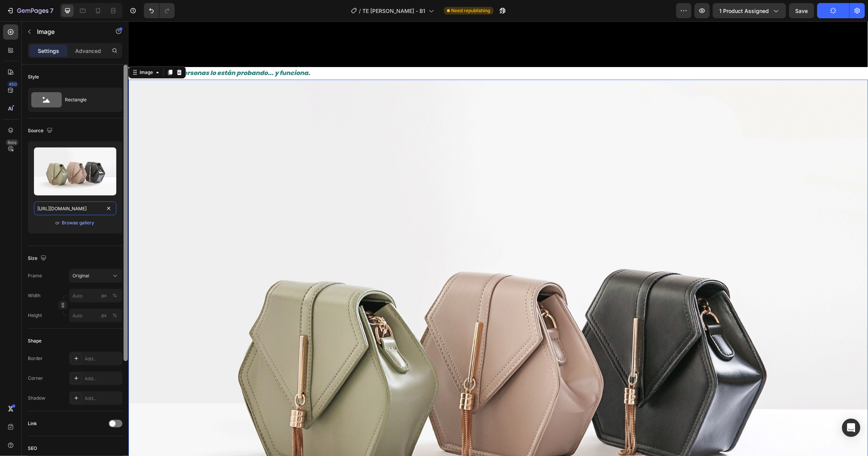 The width and height of the screenshot is (868, 456). Describe the element at coordinates (34, 295) in the screenshot. I see `label: Width` at that location.